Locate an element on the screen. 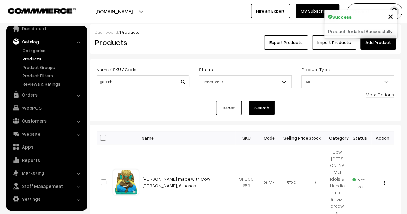 This screenshot has height=214, width=407. a: Products is located at coordinates (53, 59).